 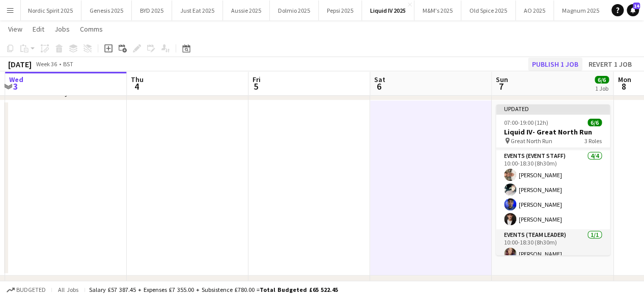 I want to click on span: Sun, so click(x=502, y=79).